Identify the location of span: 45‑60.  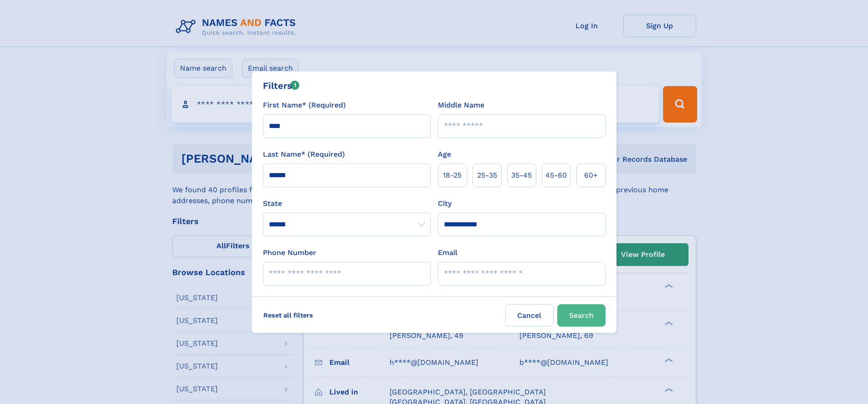
(556, 176).